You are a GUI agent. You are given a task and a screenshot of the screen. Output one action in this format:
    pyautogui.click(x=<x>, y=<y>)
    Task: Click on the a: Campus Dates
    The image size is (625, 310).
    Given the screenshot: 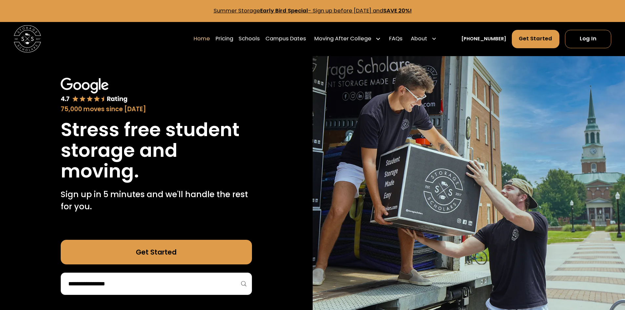 What is the action you would take?
    pyautogui.click(x=286, y=39)
    